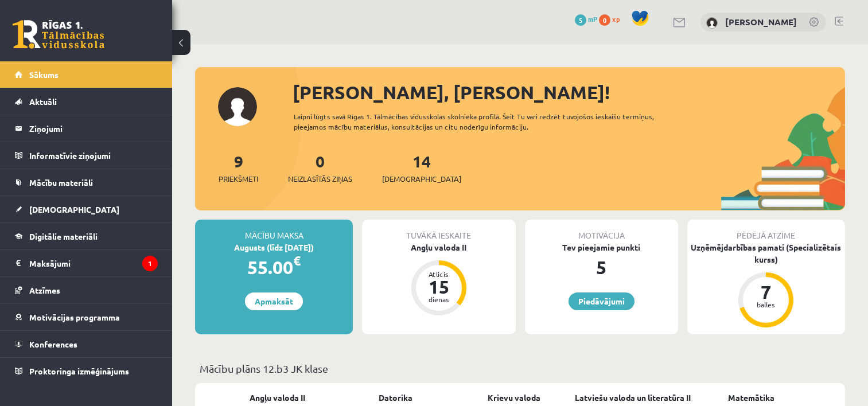  Describe the element at coordinates (273, 301) in the screenshot. I see `a: Apmaksāt` at that location.